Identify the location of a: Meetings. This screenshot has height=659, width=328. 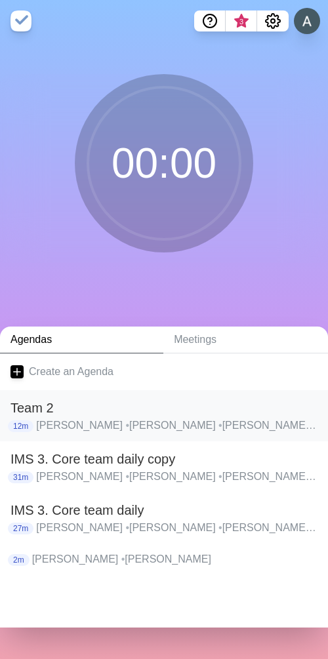
(245, 340).